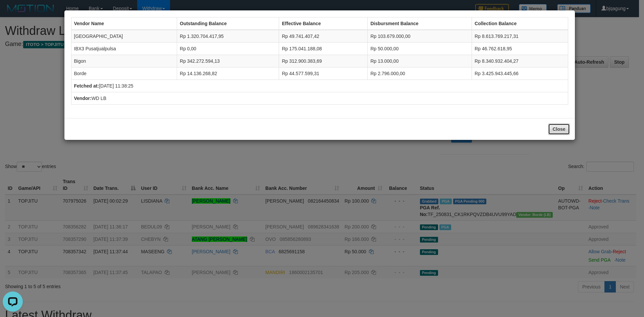 The height and width of the screenshot is (317, 644). Describe the element at coordinates (420, 61) in the screenshot. I see `td: Rp 13.000,00` at that location.